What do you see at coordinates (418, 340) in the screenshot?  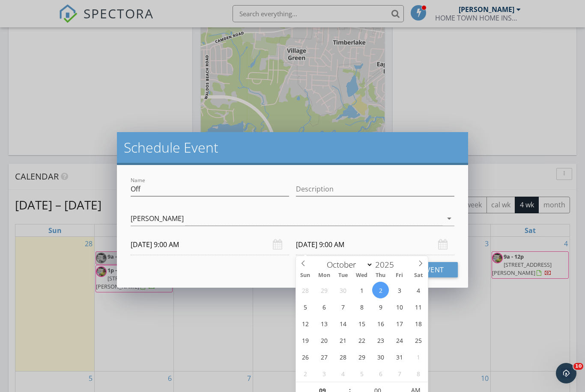 I see `span: October 25, 2025` at bounding box center [418, 340].